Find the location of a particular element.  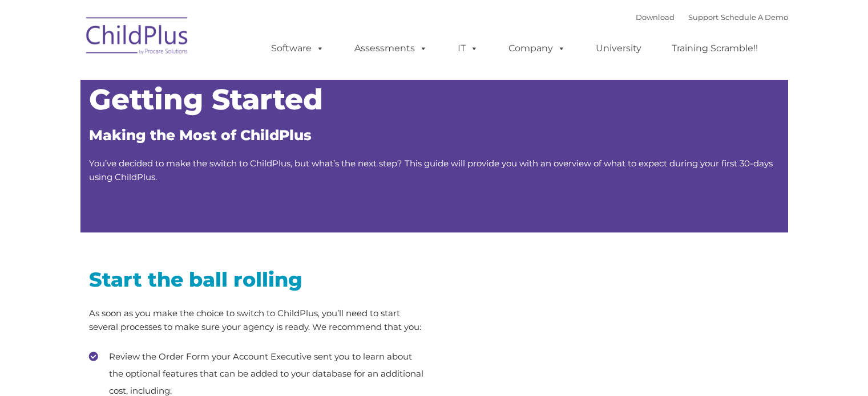

span: Getting Started is located at coordinates (206, 100).